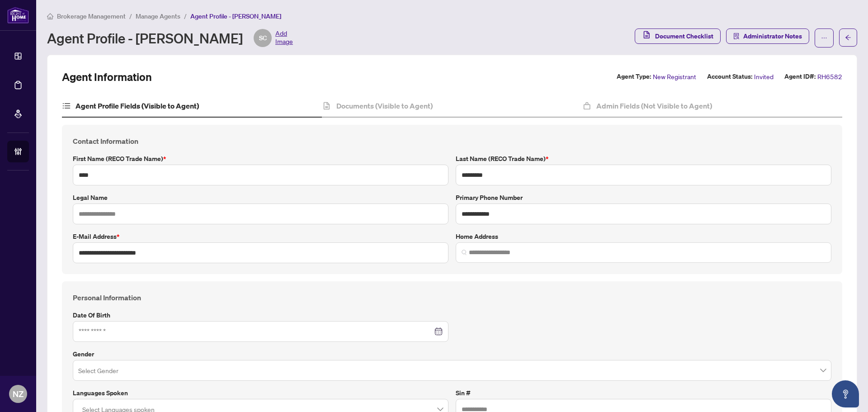  I want to click on button: Open asap, so click(846, 394).